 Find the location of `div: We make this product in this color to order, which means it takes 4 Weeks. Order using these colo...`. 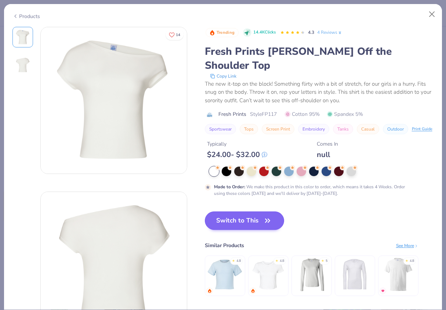

div: We make this product in this color to order, which means it takes 4 Weeks. Order using these colo... is located at coordinates (311, 190).